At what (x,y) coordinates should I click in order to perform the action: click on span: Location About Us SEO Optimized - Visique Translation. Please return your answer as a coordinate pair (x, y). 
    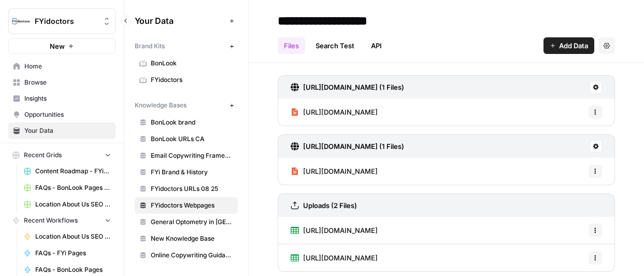
    Looking at the image, I should click on (73, 204).